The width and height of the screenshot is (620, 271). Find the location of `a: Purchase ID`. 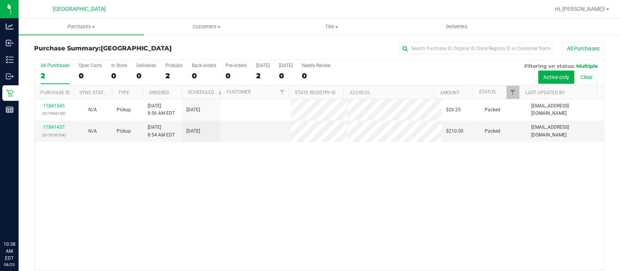

a: Purchase ID is located at coordinates (55, 93).